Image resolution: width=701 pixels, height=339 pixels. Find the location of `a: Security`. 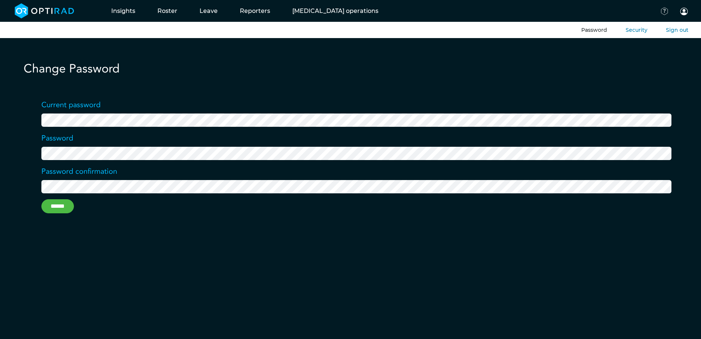

a: Security is located at coordinates (636, 30).